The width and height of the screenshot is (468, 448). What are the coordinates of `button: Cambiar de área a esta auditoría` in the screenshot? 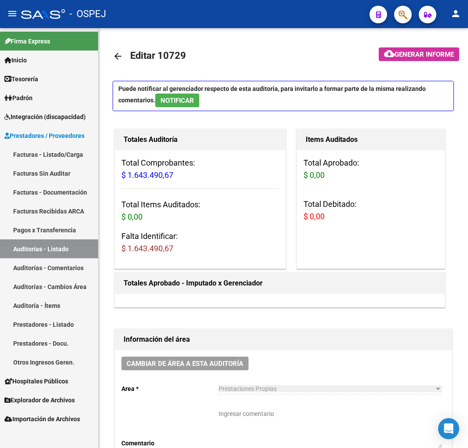 It's located at (185, 363).